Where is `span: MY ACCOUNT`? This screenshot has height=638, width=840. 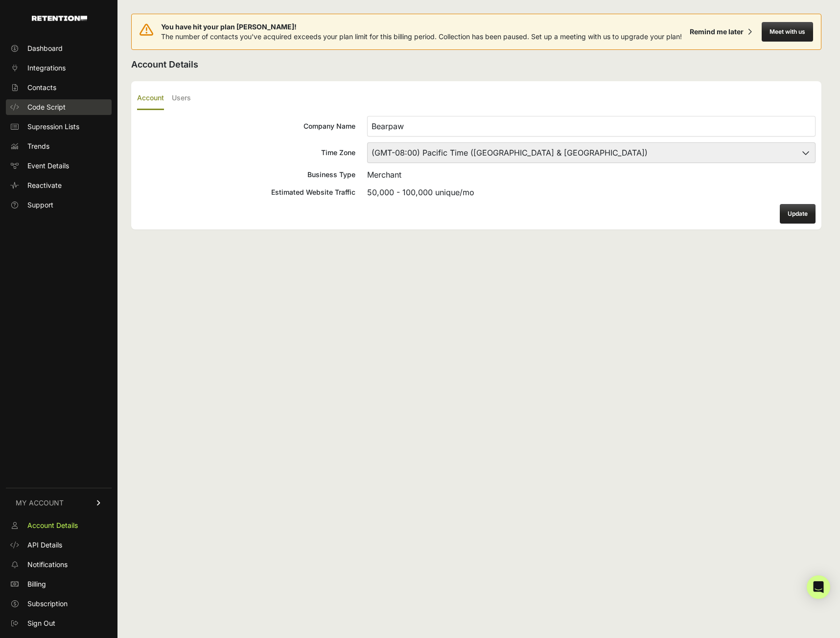
span: MY ACCOUNT is located at coordinates (40, 503).